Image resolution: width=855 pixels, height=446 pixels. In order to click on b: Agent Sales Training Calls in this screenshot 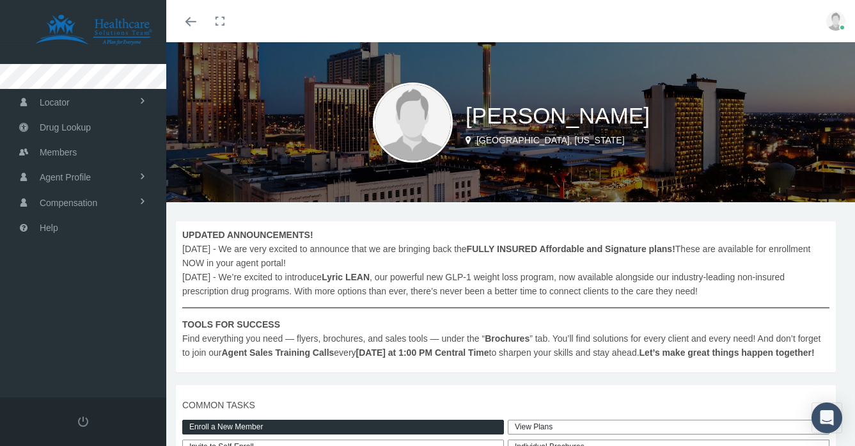, I will do `click(278, 352)`.